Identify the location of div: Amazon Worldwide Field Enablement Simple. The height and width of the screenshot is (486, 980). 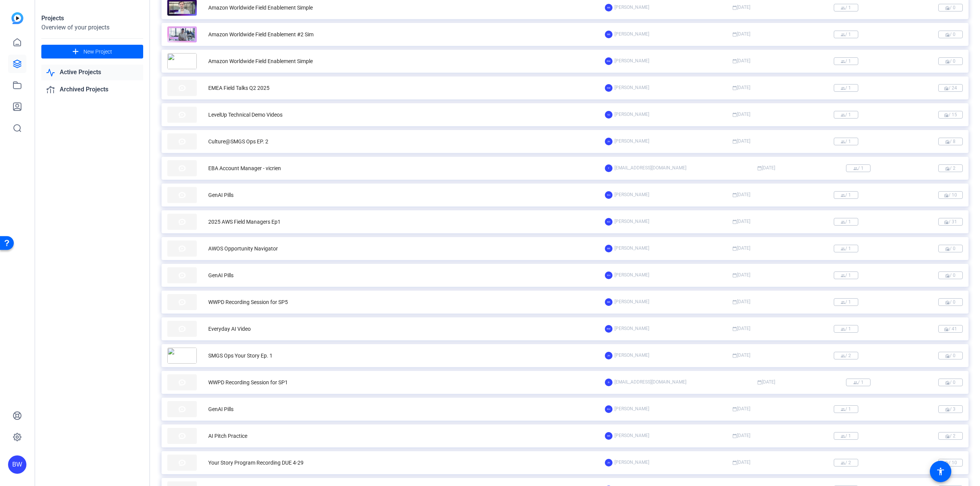
(260, 7).